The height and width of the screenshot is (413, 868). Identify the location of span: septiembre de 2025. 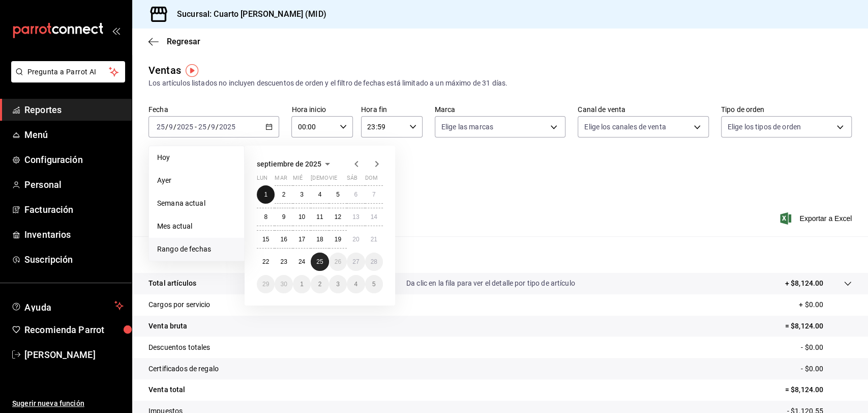
(289, 164).